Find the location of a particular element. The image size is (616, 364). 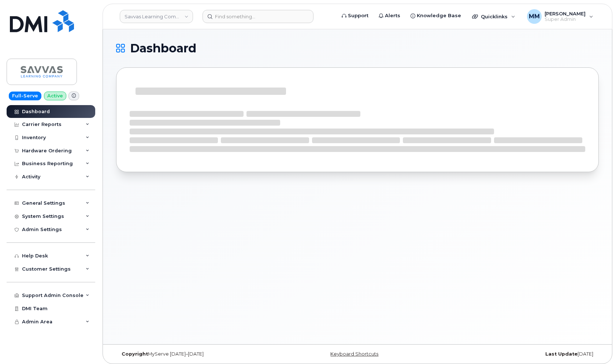

span: Dashboard is located at coordinates (163, 49).